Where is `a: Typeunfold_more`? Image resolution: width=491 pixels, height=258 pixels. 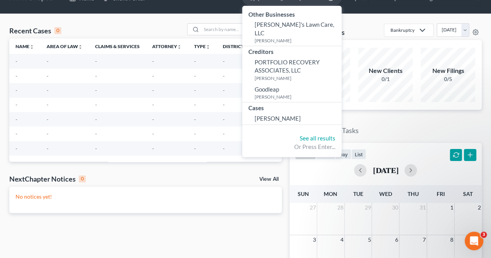
a: Typeunfold_more is located at coordinates (202, 46).